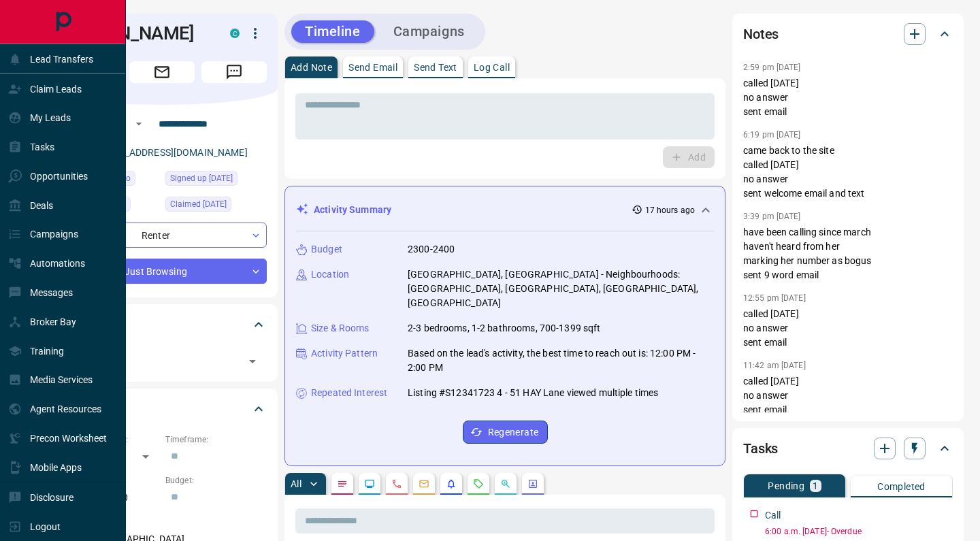  Describe the element at coordinates (451, 484) in the screenshot. I see `svg: Listing Alerts` at that location.